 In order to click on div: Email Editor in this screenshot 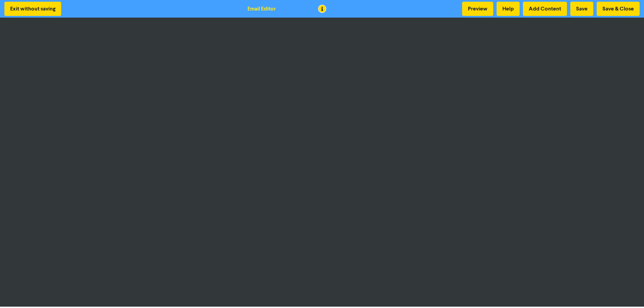, I will do `click(262, 9)`.